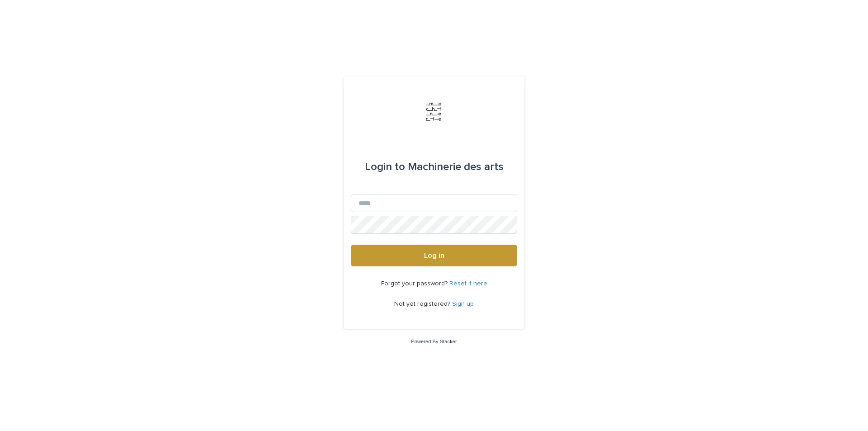 Image resolution: width=868 pixels, height=431 pixels. I want to click on span: Log in, so click(434, 256).